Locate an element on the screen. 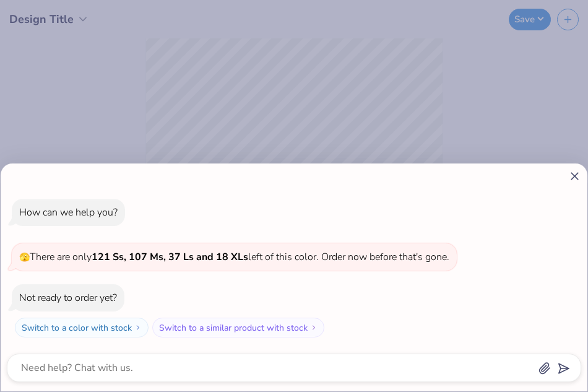 The height and width of the screenshot is (392, 588). strong: 121 Ss, 107 Ms, 37 Ls and 18 XLs is located at coordinates (170, 257).